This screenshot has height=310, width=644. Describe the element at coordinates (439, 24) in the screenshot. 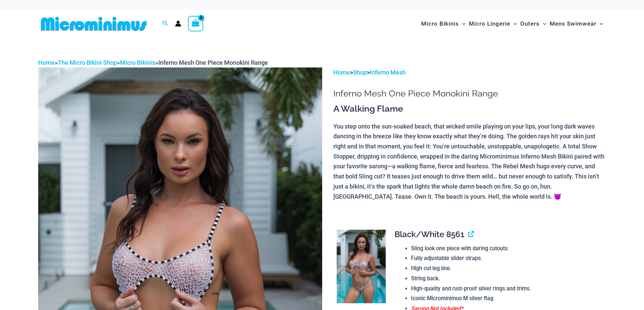

I see `span: Micro Bikinis` at that location.